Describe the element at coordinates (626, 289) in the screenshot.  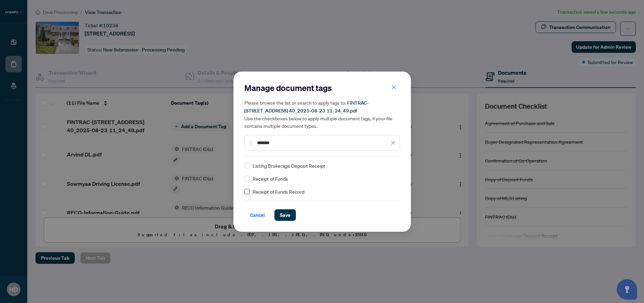
I see `button: Open asap` at that location.